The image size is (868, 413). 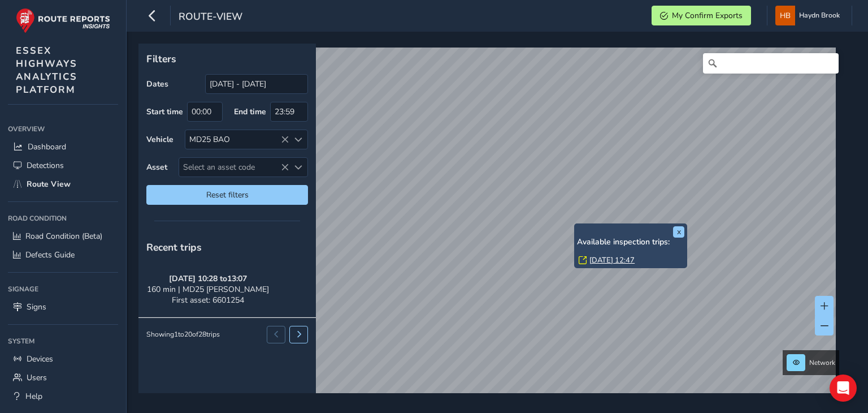 What do you see at coordinates (37, 377) in the screenshot?
I see `span: Users` at bounding box center [37, 377].